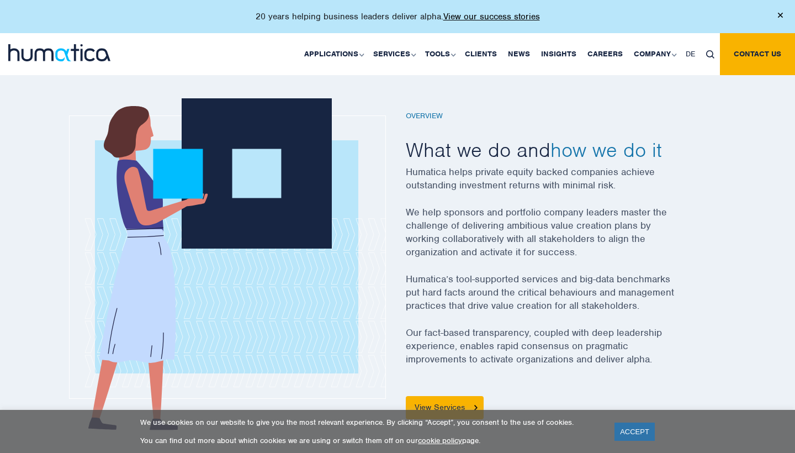  What do you see at coordinates (476, 407) in the screenshot?
I see `img: Meet the Team` at bounding box center [476, 407].